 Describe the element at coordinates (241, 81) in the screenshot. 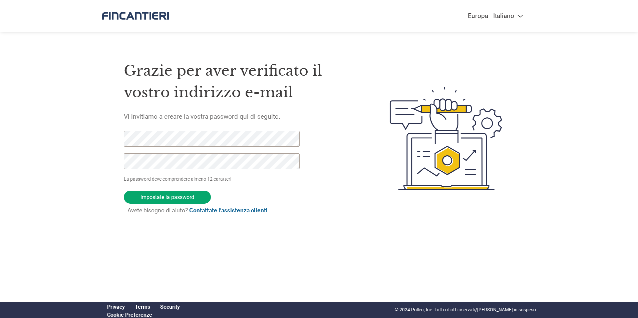

I see `h1: Grazie per aver verificato il vostro indirizzo e-mail` at that location.